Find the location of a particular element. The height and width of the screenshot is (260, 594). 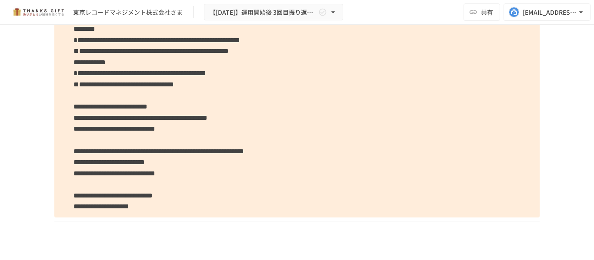

span: 共有 is located at coordinates (487, 12).